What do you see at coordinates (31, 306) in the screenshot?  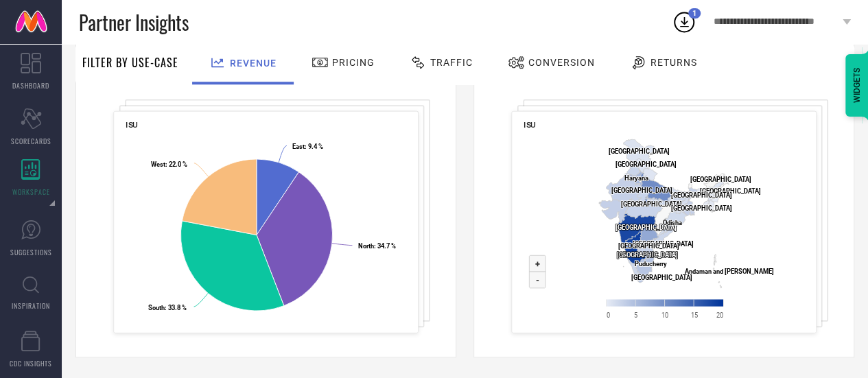 I see `span: INSPIRATION` at bounding box center [31, 306].